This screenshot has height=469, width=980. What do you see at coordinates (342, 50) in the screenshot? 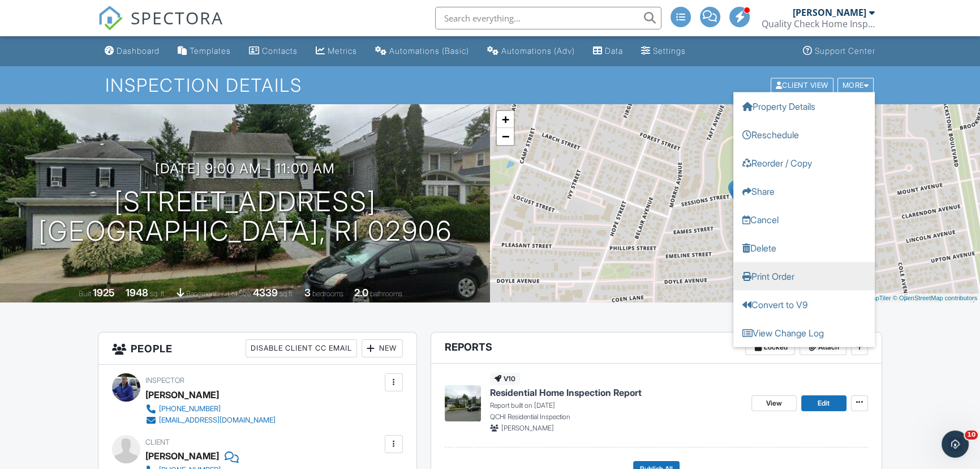
I see `div: Metrics` at bounding box center [342, 50].